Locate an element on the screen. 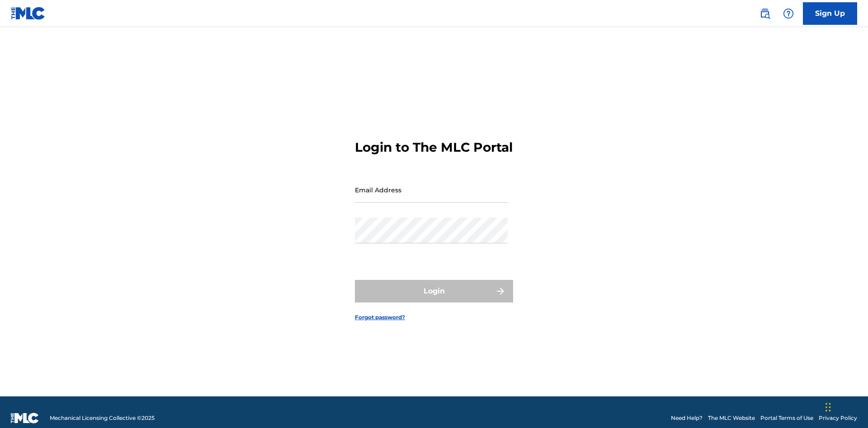 This screenshot has width=868, height=428. div: Help is located at coordinates (788, 13).